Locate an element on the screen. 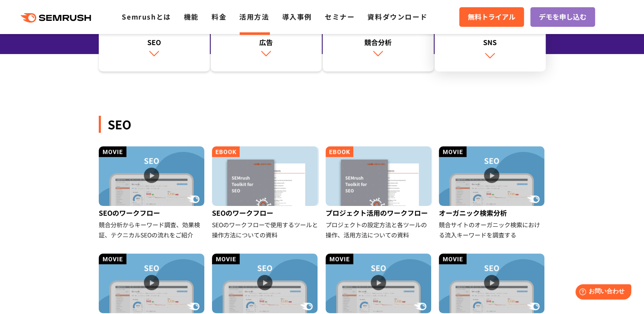  a: オーガニック検索分析 競合サイトのオーガニック検索における流入キーワードを調査する is located at coordinates (492, 193).